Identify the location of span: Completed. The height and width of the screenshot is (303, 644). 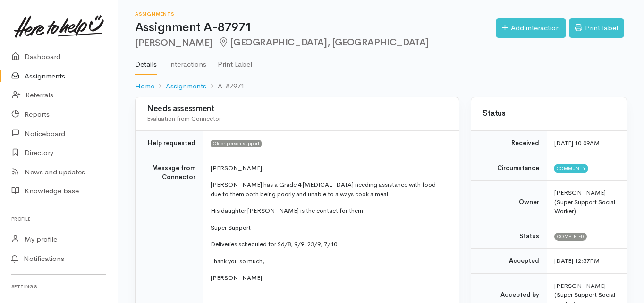
(570, 236).